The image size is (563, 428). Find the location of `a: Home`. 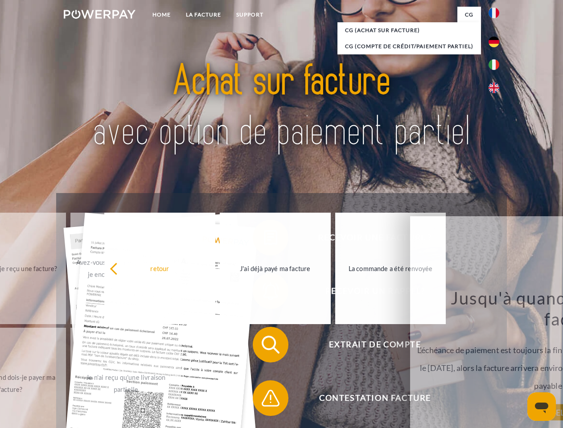

a: Home is located at coordinates (161, 15).